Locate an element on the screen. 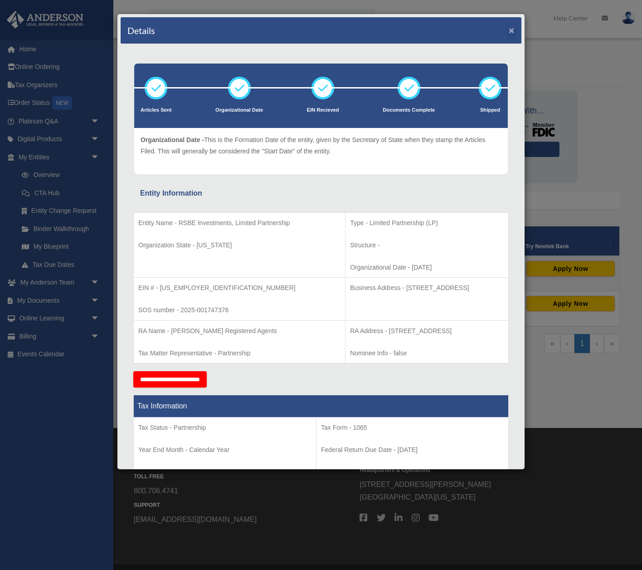 This screenshot has width=642, height=570. p: Type - Limited Partnership (LP) is located at coordinates (427, 223).